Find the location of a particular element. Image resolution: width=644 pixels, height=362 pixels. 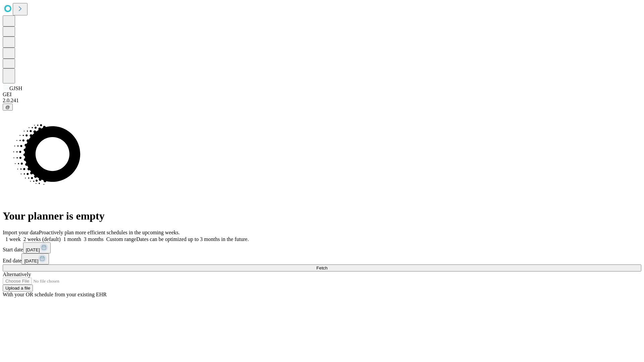

div: Start date is located at coordinates (322, 248).